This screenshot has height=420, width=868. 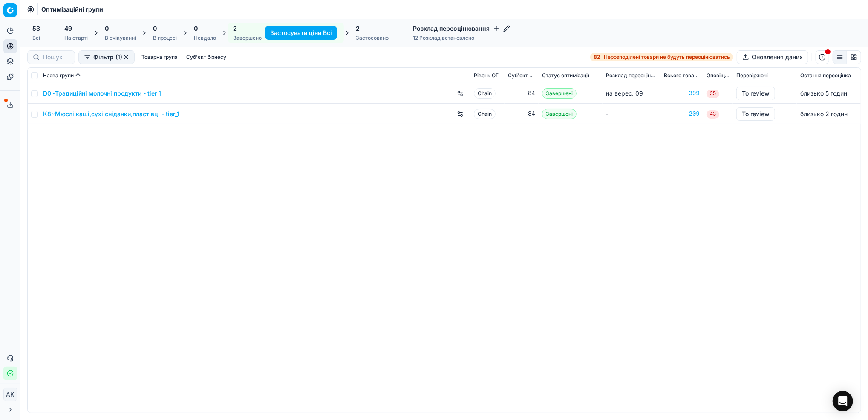 What do you see at coordinates (36, 38) in the screenshot?
I see `div: Всі` at bounding box center [36, 38].